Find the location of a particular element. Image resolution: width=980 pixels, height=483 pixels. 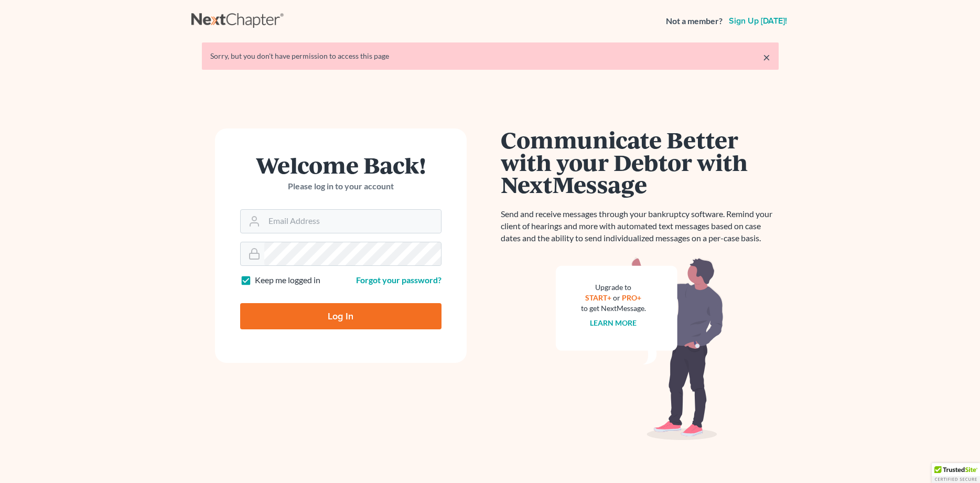

input: Email Address is located at coordinates (352, 222).